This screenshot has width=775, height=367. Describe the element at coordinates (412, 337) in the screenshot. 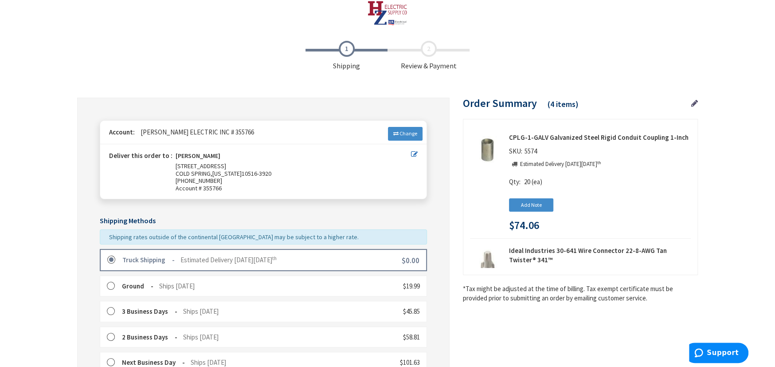

I see `span: $58.81` at that location.